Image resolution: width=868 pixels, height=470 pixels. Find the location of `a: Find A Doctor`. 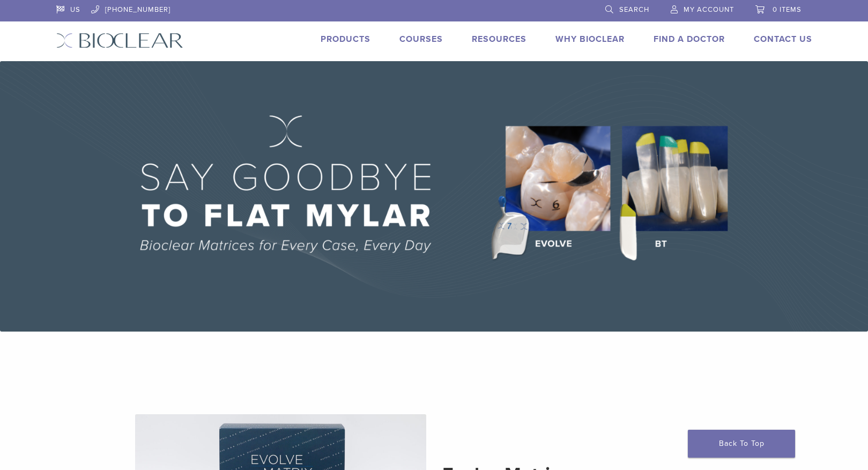

a: Find A Doctor is located at coordinates (689, 39).